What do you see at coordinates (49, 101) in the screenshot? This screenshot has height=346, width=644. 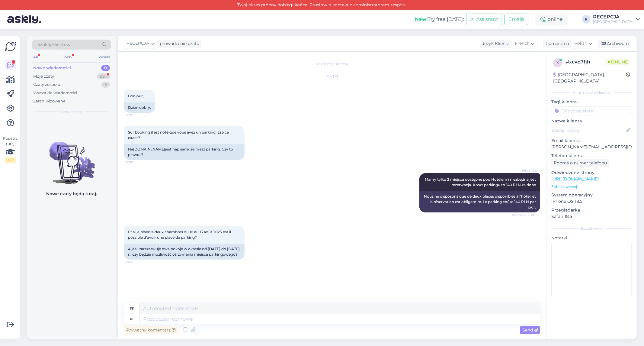 I see `div: Zarchiwizowane` at bounding box center [49, 101].